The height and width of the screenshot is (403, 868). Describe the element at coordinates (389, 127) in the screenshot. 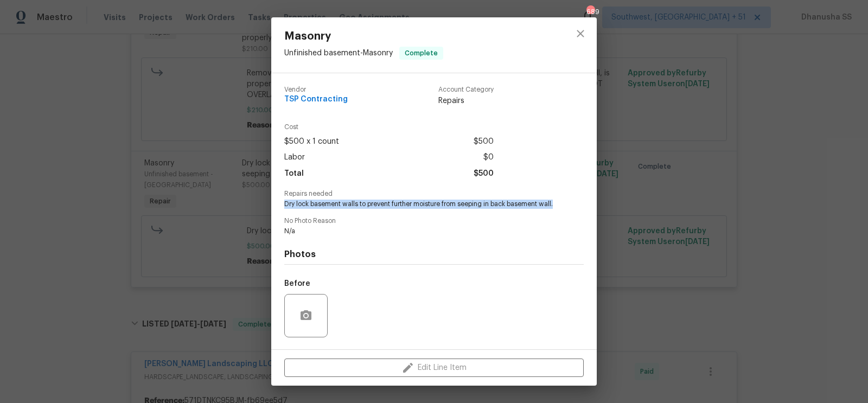

I see `span: Cost` at that location.